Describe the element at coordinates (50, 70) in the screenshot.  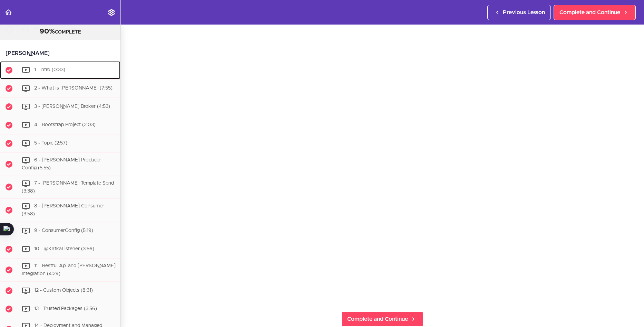
I see `span: 1 - Intro (0:33)` at that location.